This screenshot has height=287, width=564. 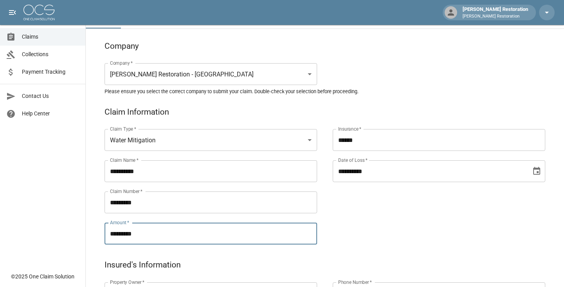 I want to click on button: Choose date, selected date is Aug 10, 2025, so click(x=536, y=171).